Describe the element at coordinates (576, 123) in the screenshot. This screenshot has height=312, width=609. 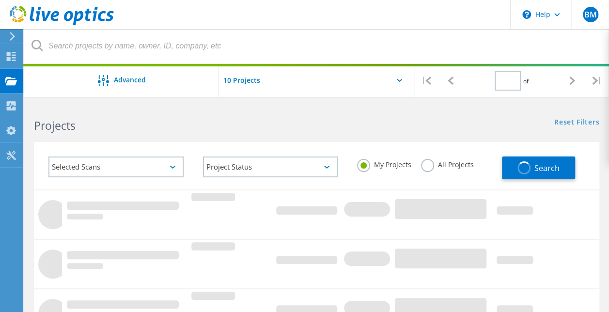
I see `a: Reset Filters` at that location.